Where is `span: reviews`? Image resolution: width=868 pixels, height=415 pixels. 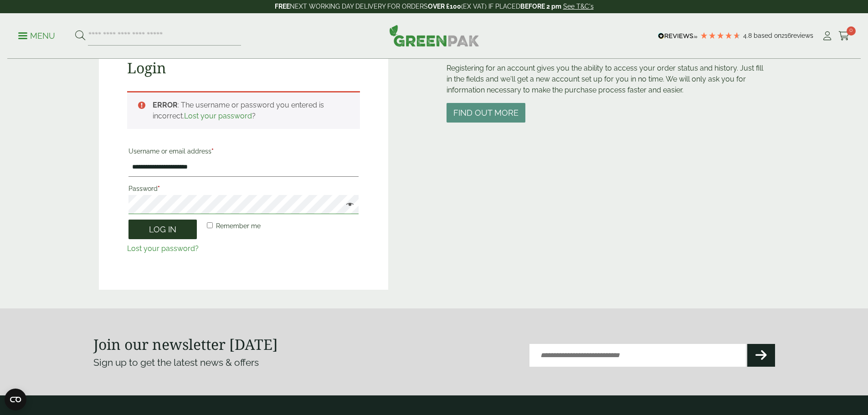
span: reviews is located at coordinates (802, 35).